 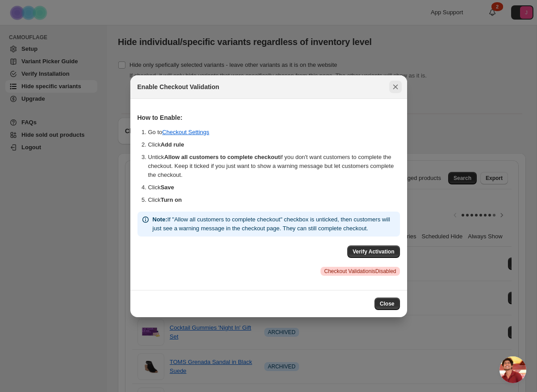 What do you see at coordinates (274, 166) in the screenshot?
I see `li: Untick if you don't want customers to complete the checkout. Keep it ticked if you just want to s...` at bounding box center [274, 166].